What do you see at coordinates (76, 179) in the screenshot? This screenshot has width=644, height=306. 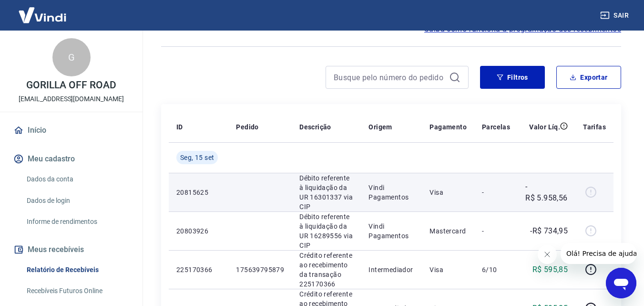 I see `a: Dados da conta` at bounding box center [76, 179].